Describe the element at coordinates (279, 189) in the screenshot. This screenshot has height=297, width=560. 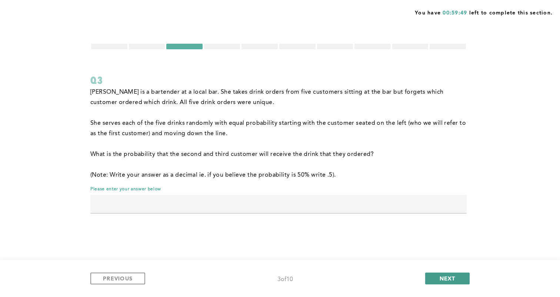
I see `span: Please enter your answer below` at that location.